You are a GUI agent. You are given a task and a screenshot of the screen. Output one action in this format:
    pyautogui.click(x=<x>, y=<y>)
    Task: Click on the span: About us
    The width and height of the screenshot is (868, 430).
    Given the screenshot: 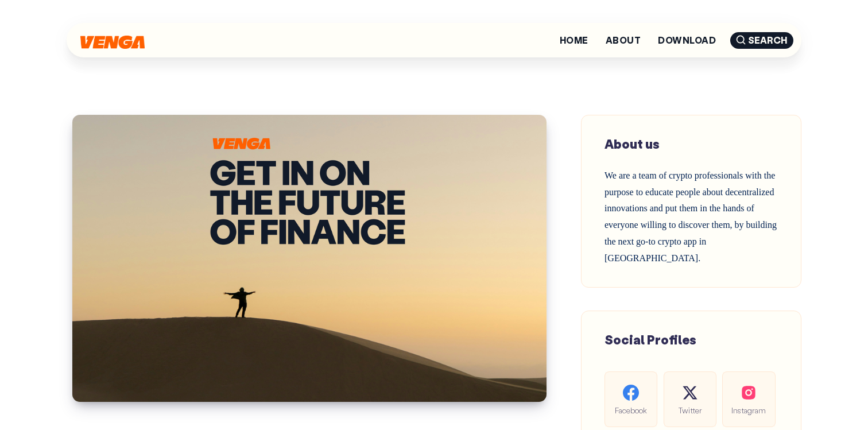 What is the action you would take?
    pyautogui.click(x=632, y=144)
    